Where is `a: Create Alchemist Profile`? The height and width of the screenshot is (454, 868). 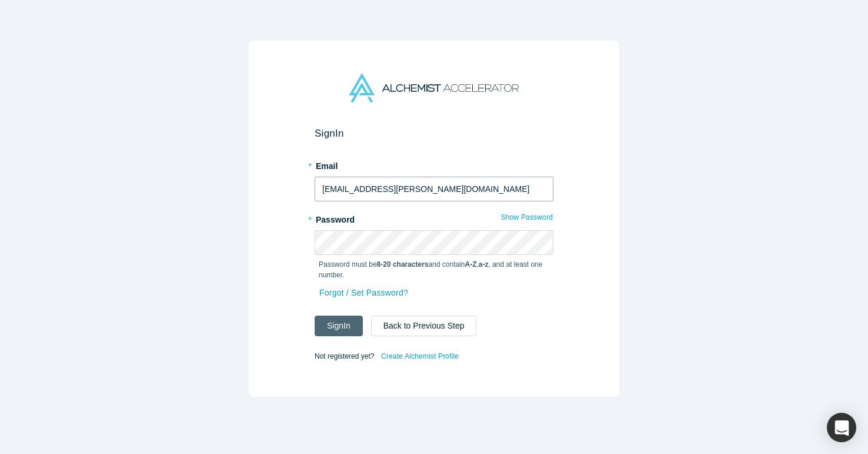
a: Create Alchemist Profile is located at coordinates (420, 356).